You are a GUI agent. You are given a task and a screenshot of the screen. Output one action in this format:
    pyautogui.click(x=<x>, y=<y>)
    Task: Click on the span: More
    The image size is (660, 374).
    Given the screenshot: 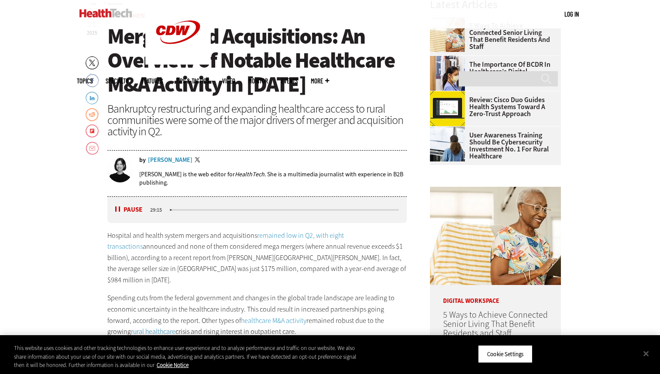 What is the action you would take?
    pyautogui.click(x=320, y=81)
    